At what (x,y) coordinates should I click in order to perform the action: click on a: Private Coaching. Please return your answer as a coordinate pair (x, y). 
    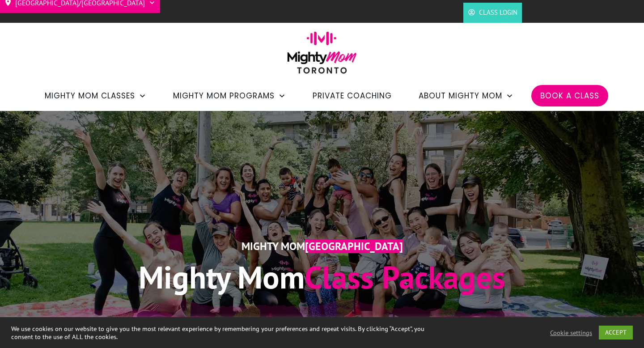
    Looking at the image, I should click on (352, 95).